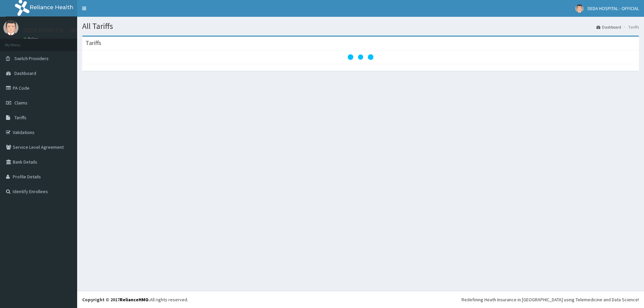 The width and height of the screenshot is (644, 308). Describe the element at coordinates (93, 43) in the screenshot. I see `h3: Tariffs` at that location.